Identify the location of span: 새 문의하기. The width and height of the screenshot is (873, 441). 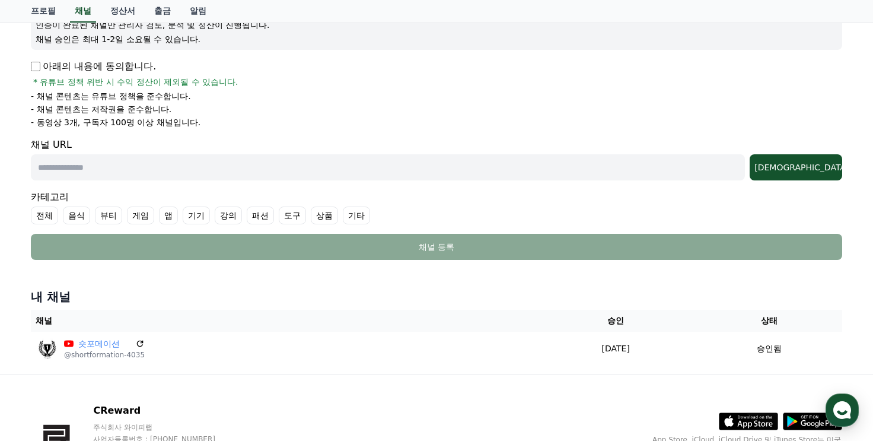
(109, 315).